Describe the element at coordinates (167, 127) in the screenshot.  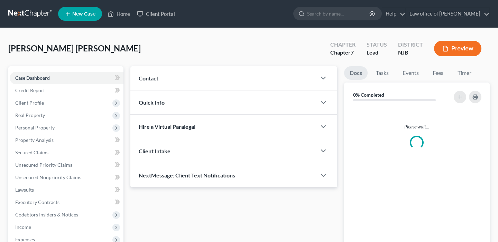
I see `span: Hire a Virtual Paralegal` at that location.